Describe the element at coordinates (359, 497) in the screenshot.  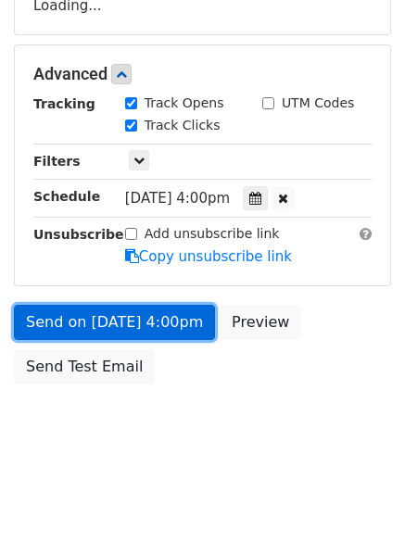
I see `div: Chat Widget` at that location.